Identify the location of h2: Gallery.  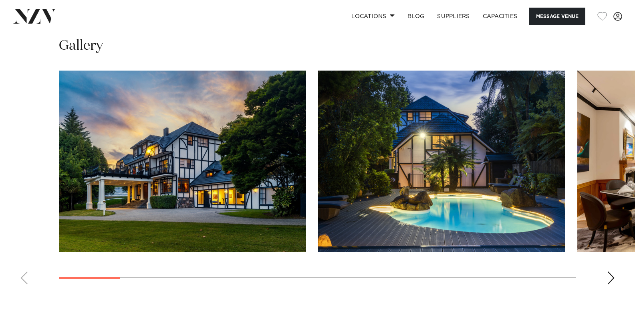
(81, 46).